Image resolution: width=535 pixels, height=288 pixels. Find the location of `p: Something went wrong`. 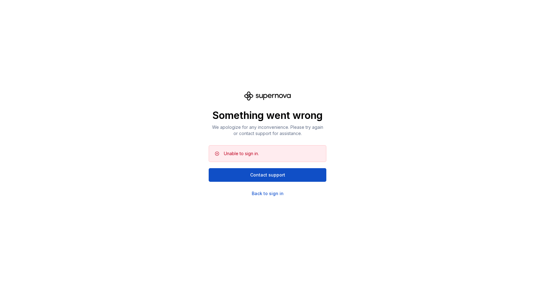

p: Something went wrong is located at coordinates (267, 115).